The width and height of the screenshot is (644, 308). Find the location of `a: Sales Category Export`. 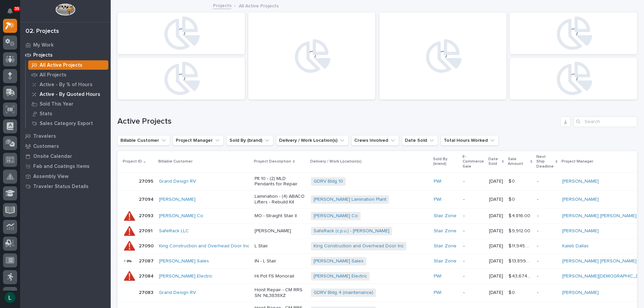

a: Sales Category Export is located at coordinates (68, 123).